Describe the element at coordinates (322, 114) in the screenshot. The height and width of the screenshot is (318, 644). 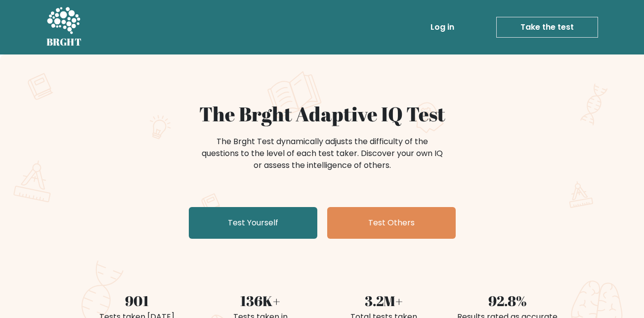
I see `h1: The Brght Adaptive IQ Test` at that location.